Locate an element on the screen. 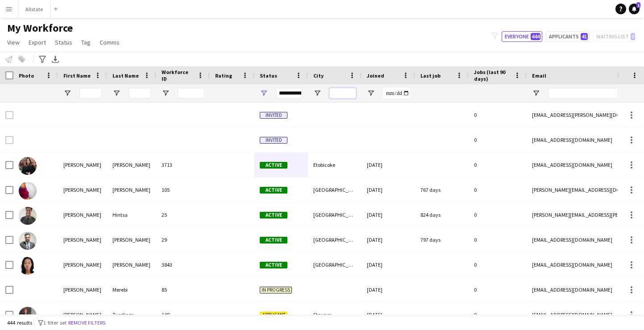  span: Applicant is located at coordinates (274, 315).